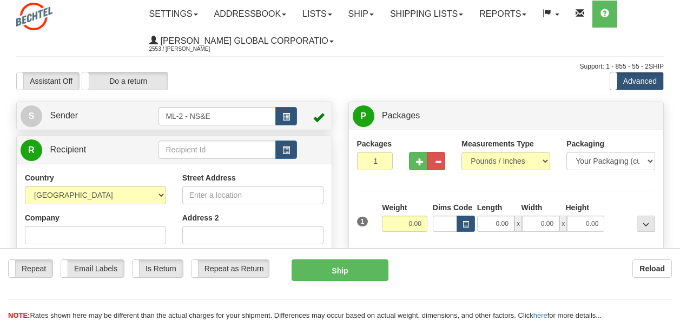  Describe the element at coordinates (31, 150) in the screenshot. I see `span: R` at that location.